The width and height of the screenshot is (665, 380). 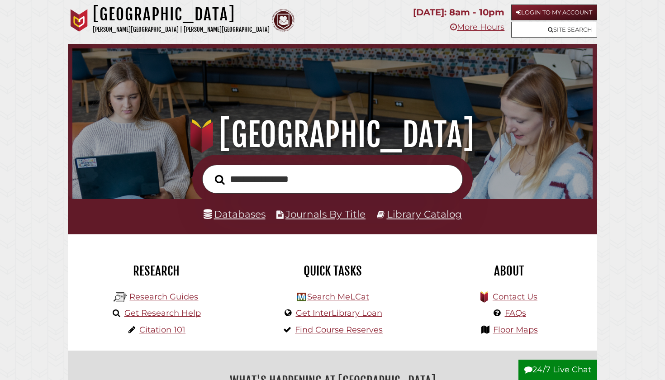 I want to click on a: Floor Maps, so click(x=515, y=330).